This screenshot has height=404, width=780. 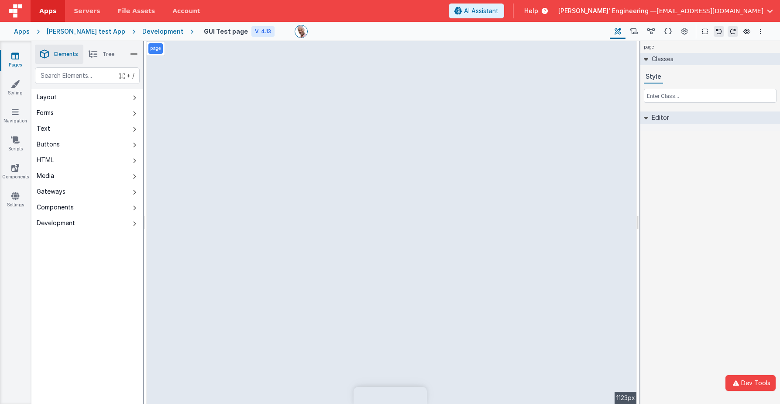 I want to click on button: AI Assistant, so click(x=476, y=11).